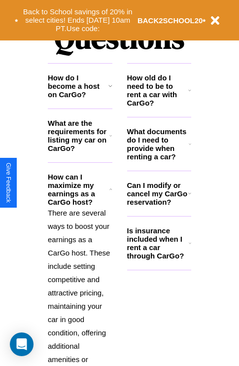 This screenshot has height=366, width=239. I want to click on div: Open Intercom Messenger, so click(22, 344).